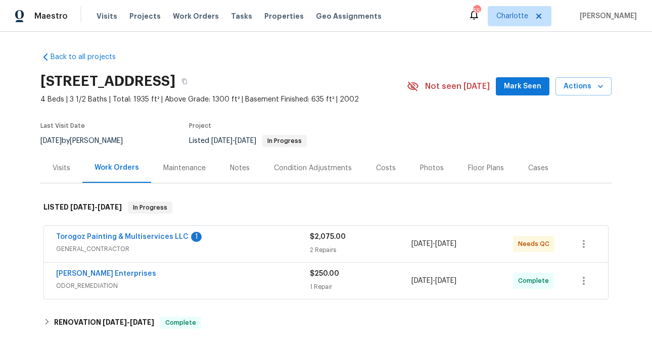 Image resolution: width=652 pixels, height=352 pixels. I want to click on a: Torogoz Painting & Multiservices LLC, so click(122, 237).